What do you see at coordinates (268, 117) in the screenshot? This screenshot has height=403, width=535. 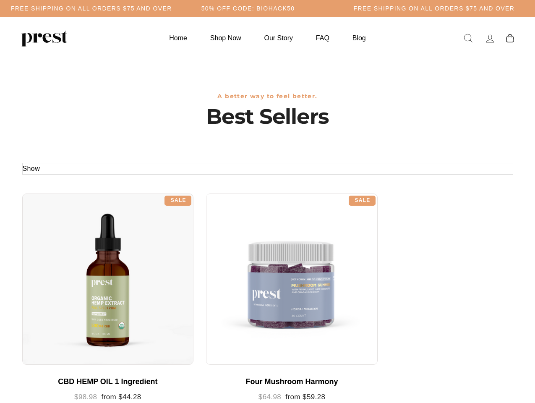 I see `h1: Best Sellers` at bounding box center [268, 117].